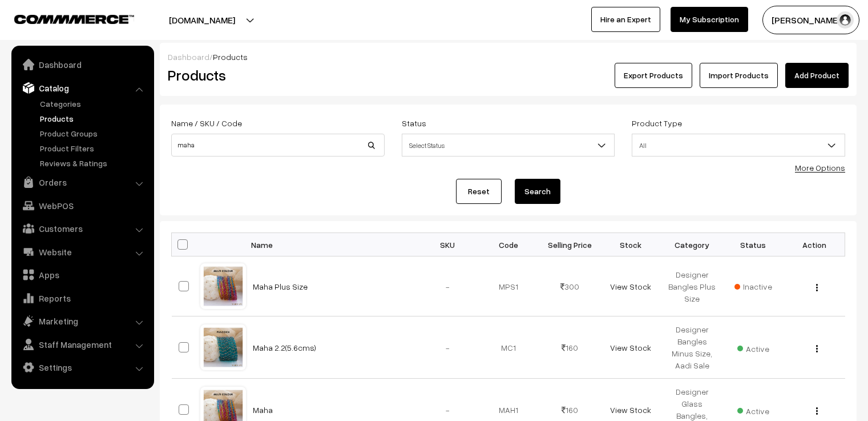 This screenshot has width=868, height=421. Describe the element at coordinates (82, 182) in the screenshot. I see `a: Orders` at that location.